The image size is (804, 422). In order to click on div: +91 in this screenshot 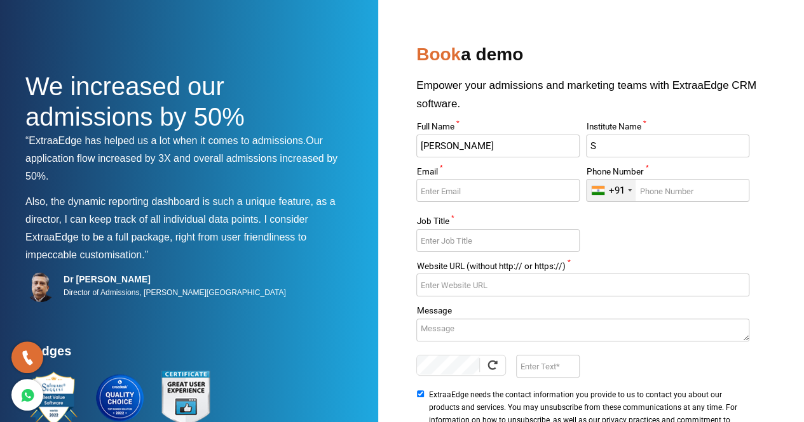, I will do `click(616, 191)`.